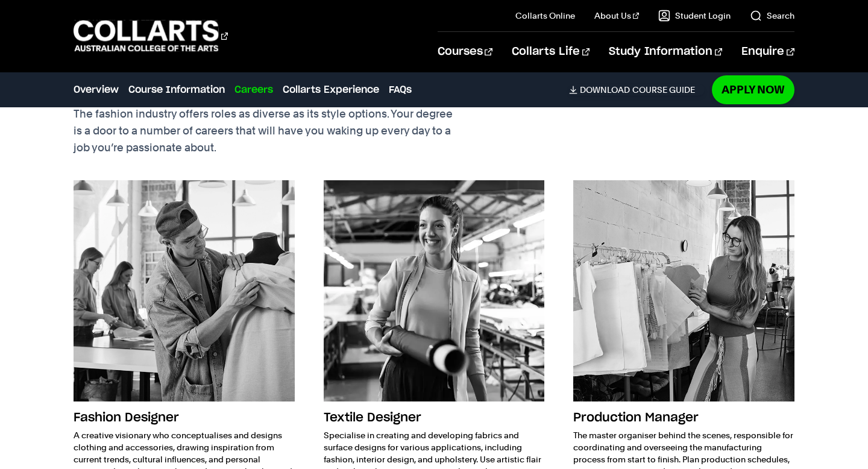 This screenshot has height=469, width=868. What do you see at coordinates (400, 90) in the screenshot?
I see `a: FAQs` at bounding box center [400, 90].